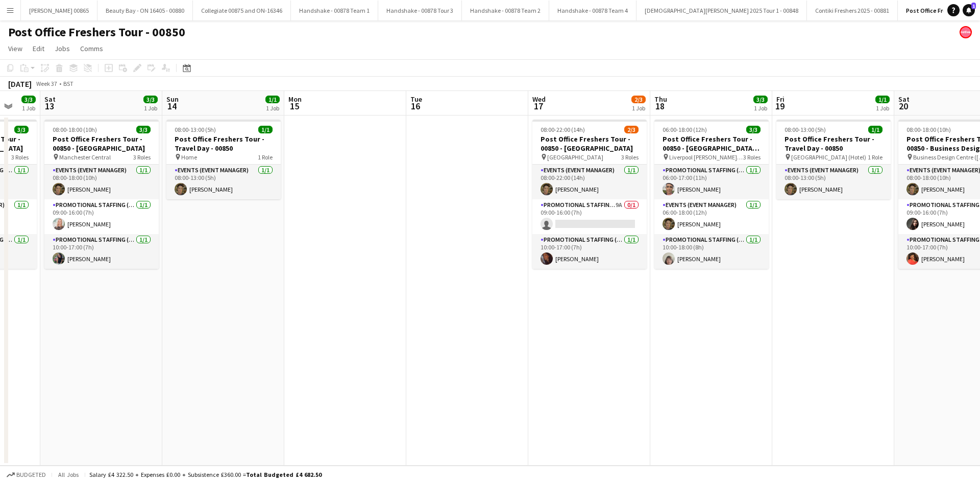  Describe the element at coordinates (903, 106) in the screenshot. I see `span: 20` at that location.